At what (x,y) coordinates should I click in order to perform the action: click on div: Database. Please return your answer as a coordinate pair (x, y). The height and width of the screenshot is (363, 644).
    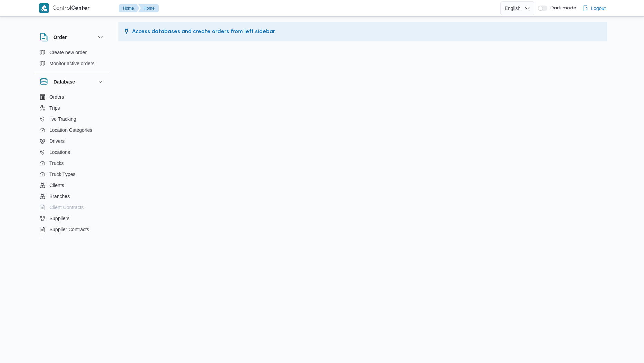
    Looking at the image, I should click on (72, 166).